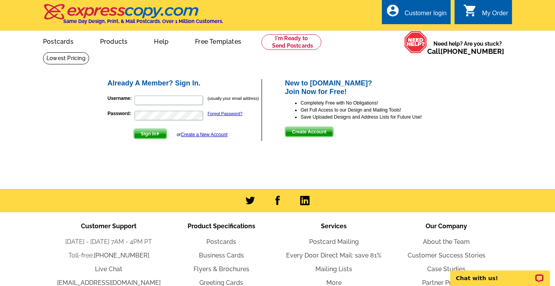 The height and width of the screenshot is (286, 555). What do you see at coordinates (161, 41) in the screenshot?
I see `a: Help` at bounding box center [161, 41].